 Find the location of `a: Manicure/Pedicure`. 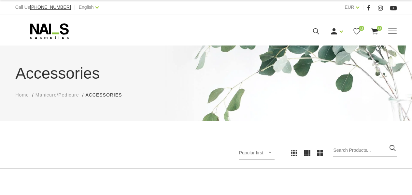

a: Manicure/Pedicure is located at coordinates (57, 95).